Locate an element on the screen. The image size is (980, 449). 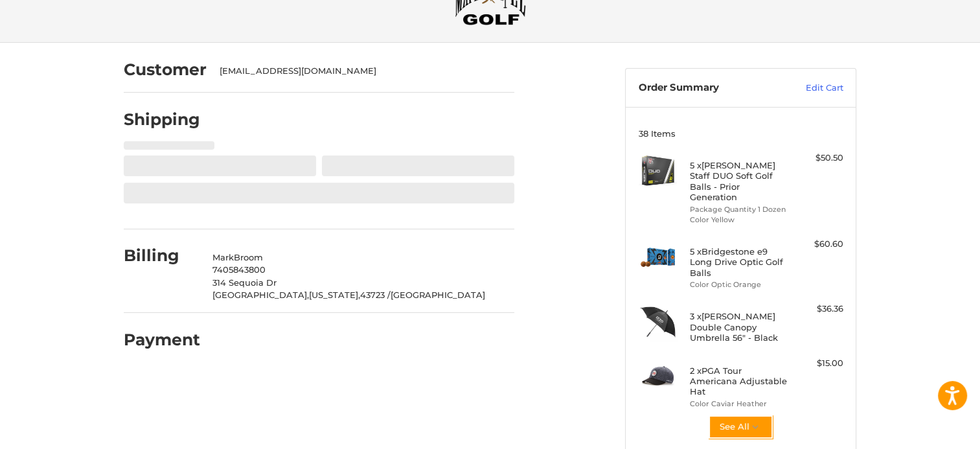
span: 43723 / is located at coordinates (376, 295).